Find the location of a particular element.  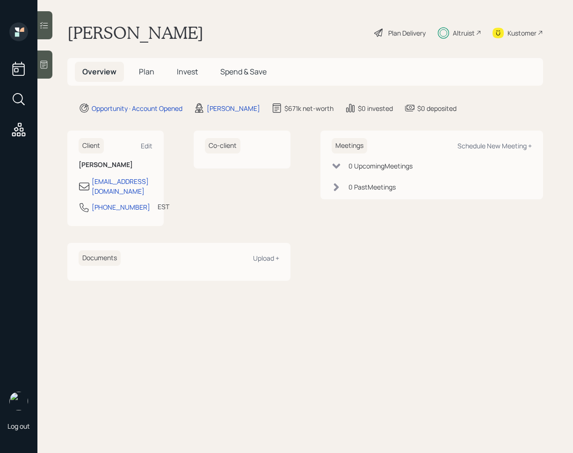

div: Plan Delivery is located at coordinates (407, 33).